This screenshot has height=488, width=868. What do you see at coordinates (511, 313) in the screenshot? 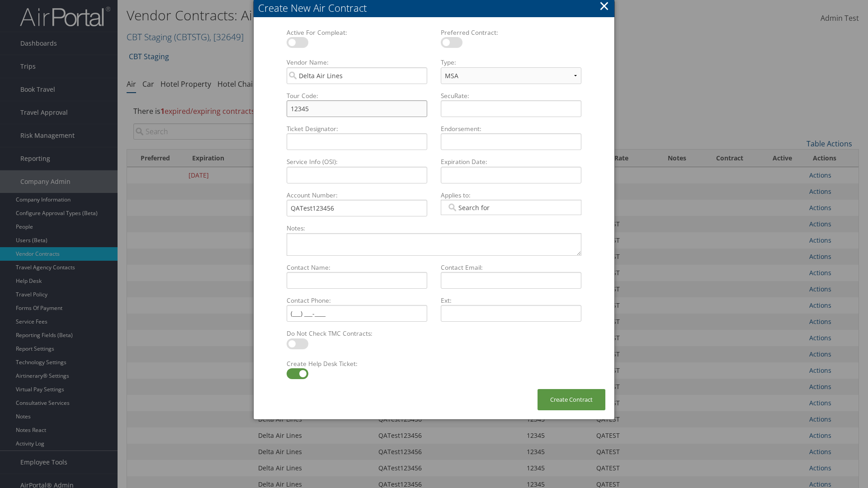
I see `input: Ext:` at bounding box center [511, 313].